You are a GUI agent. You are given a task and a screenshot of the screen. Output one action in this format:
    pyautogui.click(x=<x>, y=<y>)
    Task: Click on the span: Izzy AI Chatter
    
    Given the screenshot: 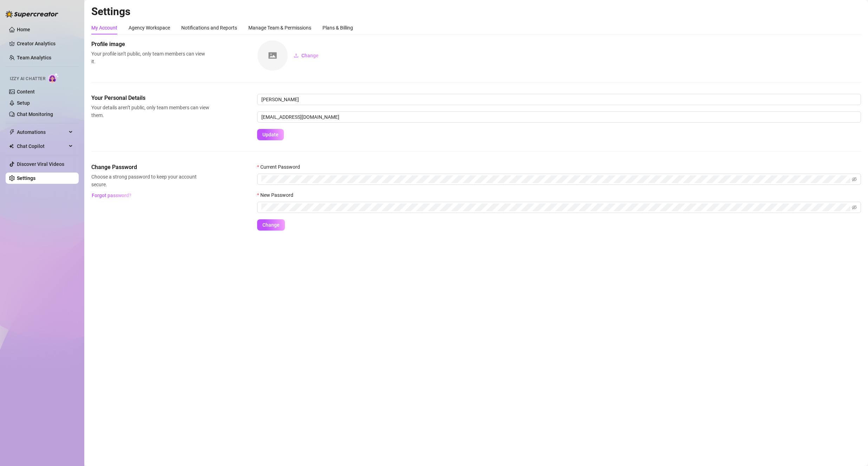 What is the action you would take?
    pyautogui.click(x=27, y=79)
    